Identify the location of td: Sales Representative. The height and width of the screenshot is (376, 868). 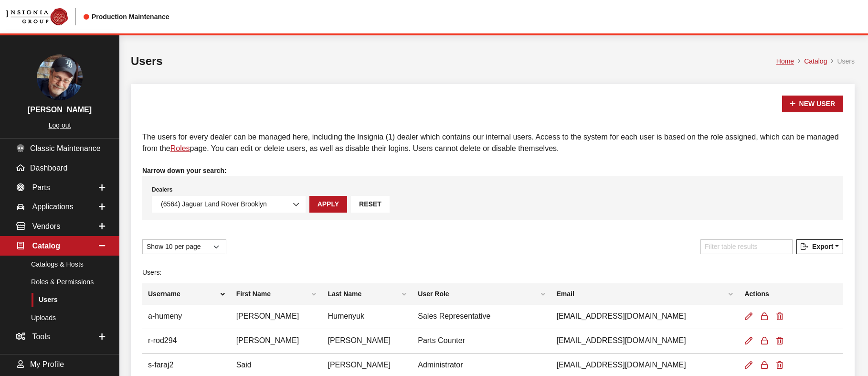
(481, 317).